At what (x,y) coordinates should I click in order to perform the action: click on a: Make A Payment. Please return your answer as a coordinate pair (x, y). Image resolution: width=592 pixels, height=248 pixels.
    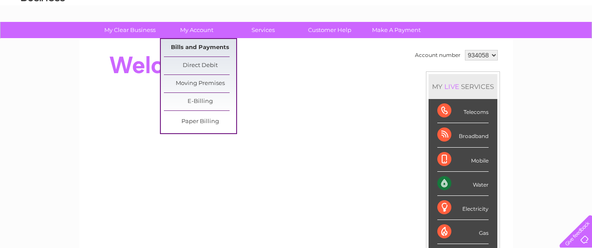
    Looking at the image, I should click on (396, 30).